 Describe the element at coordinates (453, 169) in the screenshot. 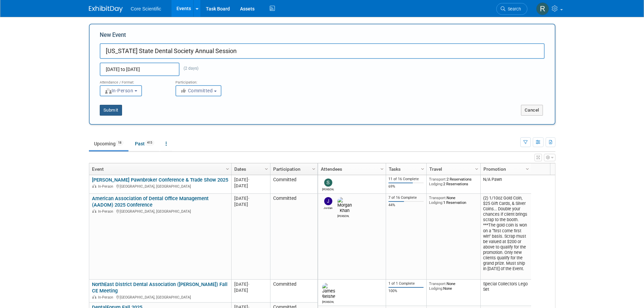

I see `a: Travel` at that location.